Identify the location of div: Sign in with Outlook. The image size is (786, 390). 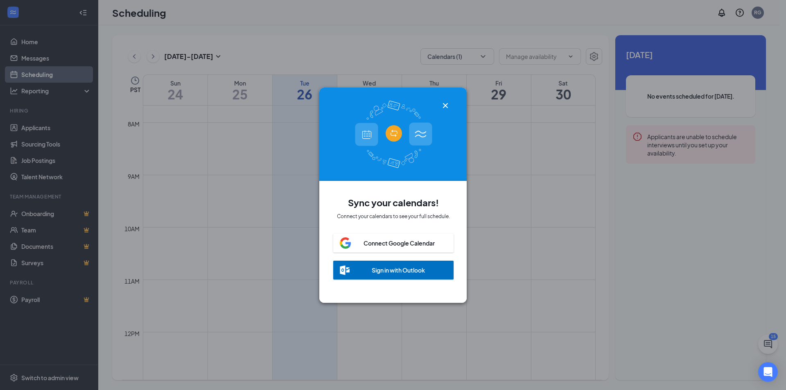
(398, 270).